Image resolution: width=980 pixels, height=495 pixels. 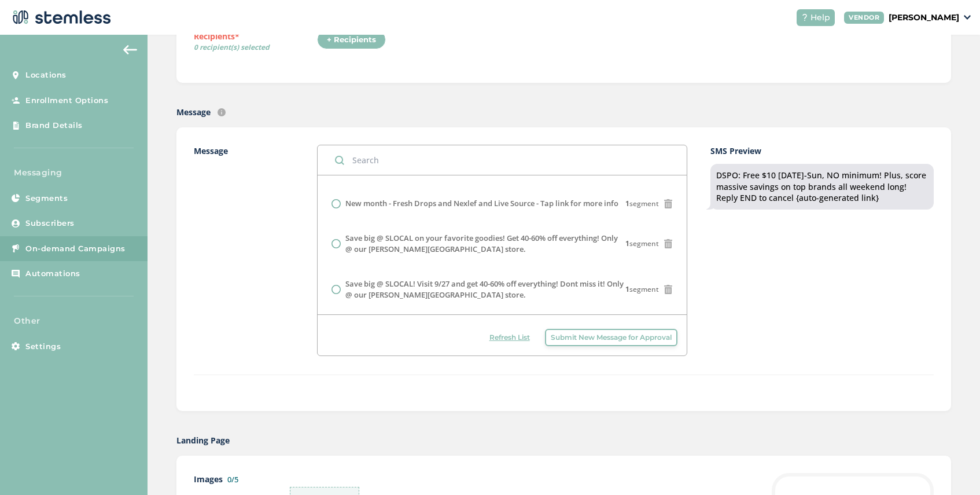 I want to click on span: Submit New Message for Approval, so click(x=611, y=337).